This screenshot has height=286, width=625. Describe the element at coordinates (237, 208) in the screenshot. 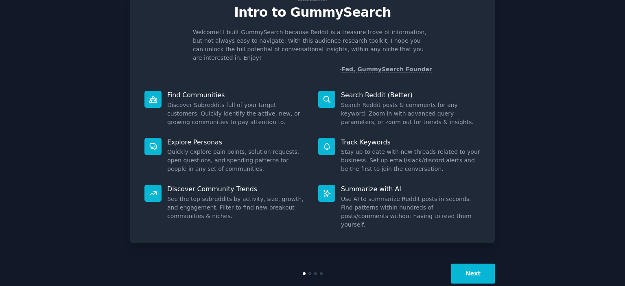

I see `dd: See the top subreddits by activity, size, growth, and engagement. Filter to find new breakout com...` at that location.